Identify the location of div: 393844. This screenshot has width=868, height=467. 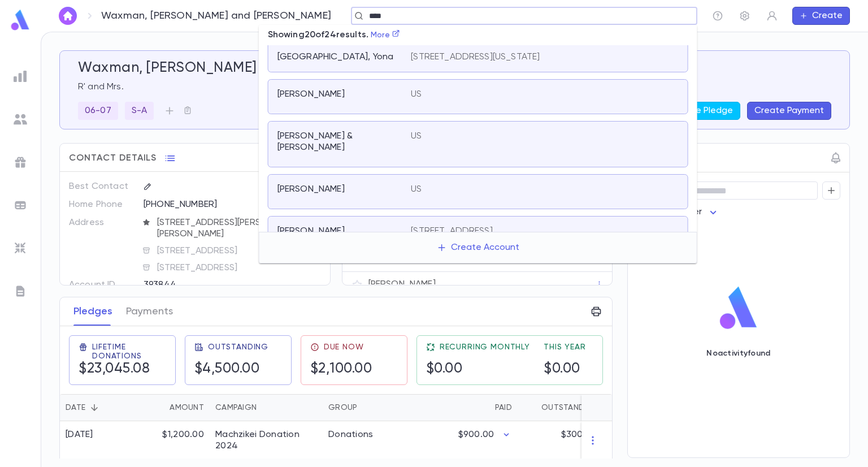
(214, 285).